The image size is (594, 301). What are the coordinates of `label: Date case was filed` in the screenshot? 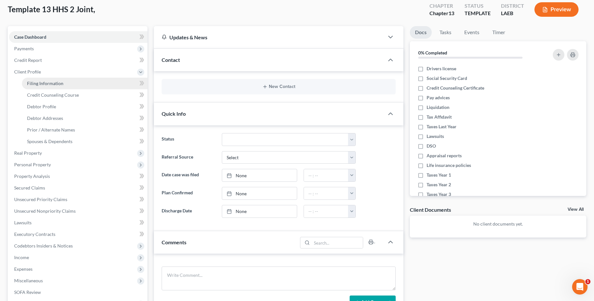 It's located at (188, 175).